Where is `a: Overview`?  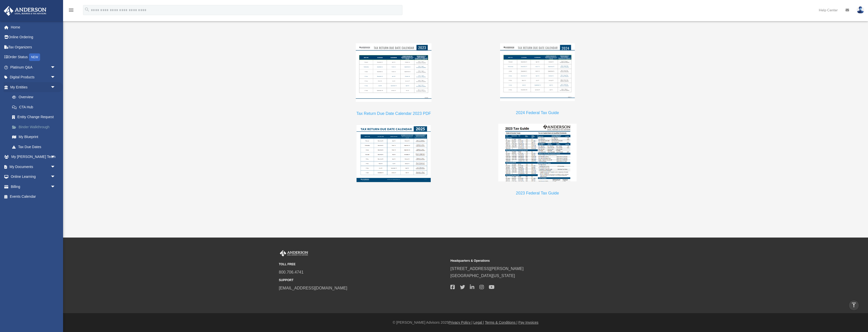 a: Overview is located at coordinates (35, 97).